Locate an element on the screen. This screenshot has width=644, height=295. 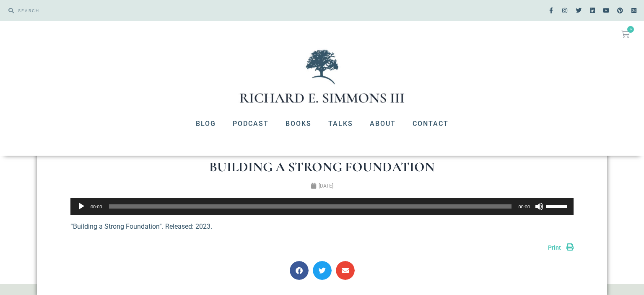
a: Blog is located at coordinates (206, 124).